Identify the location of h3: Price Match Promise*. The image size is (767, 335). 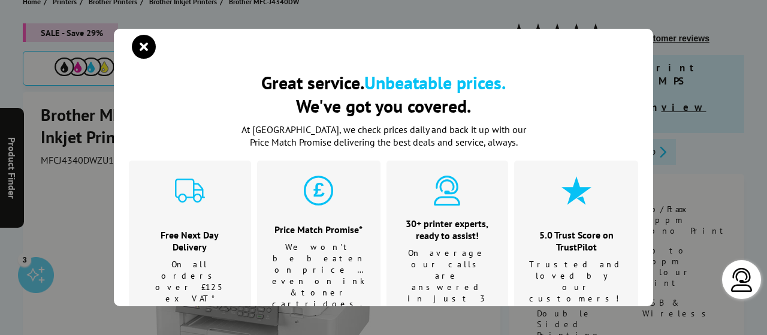
(319, 229).